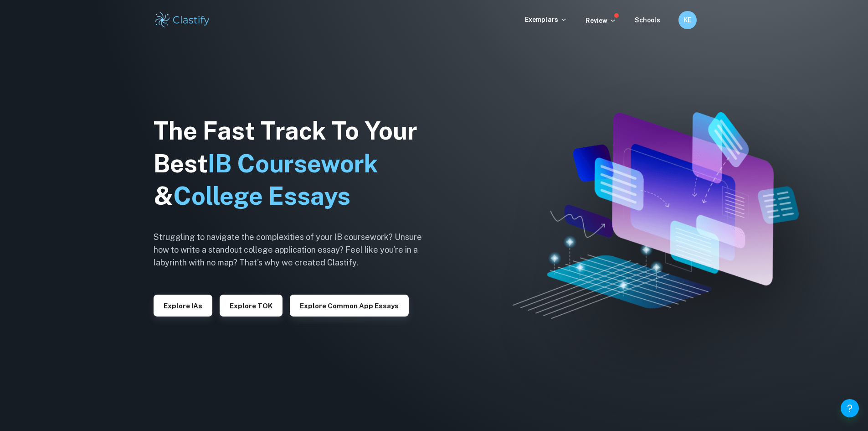 The width and height of the screenshot is (868, 431). What do you see at coordinates (261, 195) in the screenshot?
I see `span: College Essays` at bounding box center [261, 195].